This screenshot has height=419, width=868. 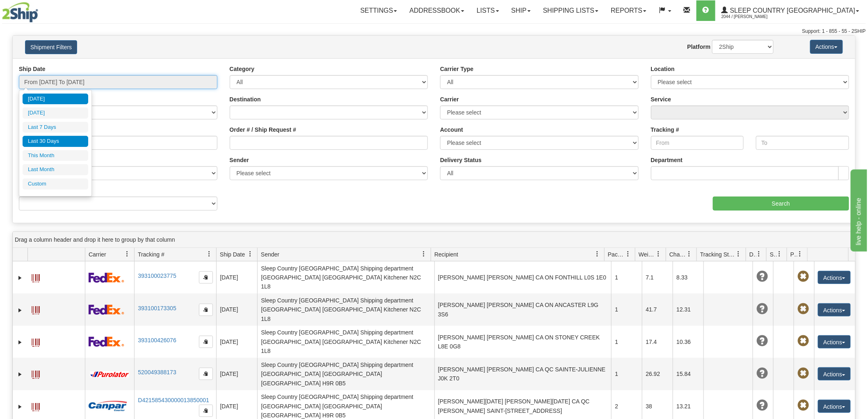 I want to click on td: 15.84, so click(x=687, y=374).